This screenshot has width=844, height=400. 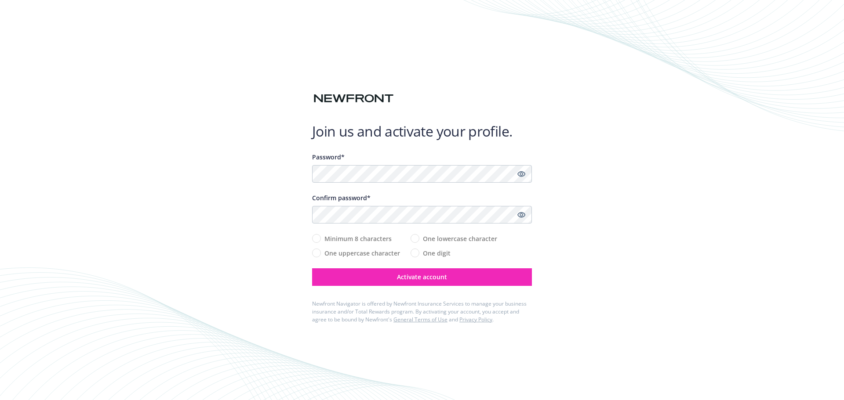 I want to click on span: Minimum 8 characters, so click(x=358, y=239).